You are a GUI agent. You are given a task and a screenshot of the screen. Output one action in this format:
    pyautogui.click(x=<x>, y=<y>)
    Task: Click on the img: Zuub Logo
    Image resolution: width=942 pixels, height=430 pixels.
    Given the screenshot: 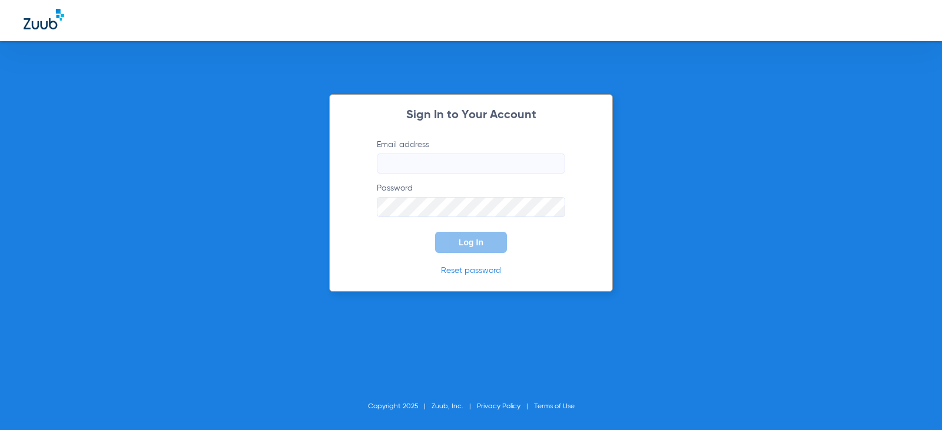 What is the action you would take?
    pyautogui.click(x=44, y=19)
    